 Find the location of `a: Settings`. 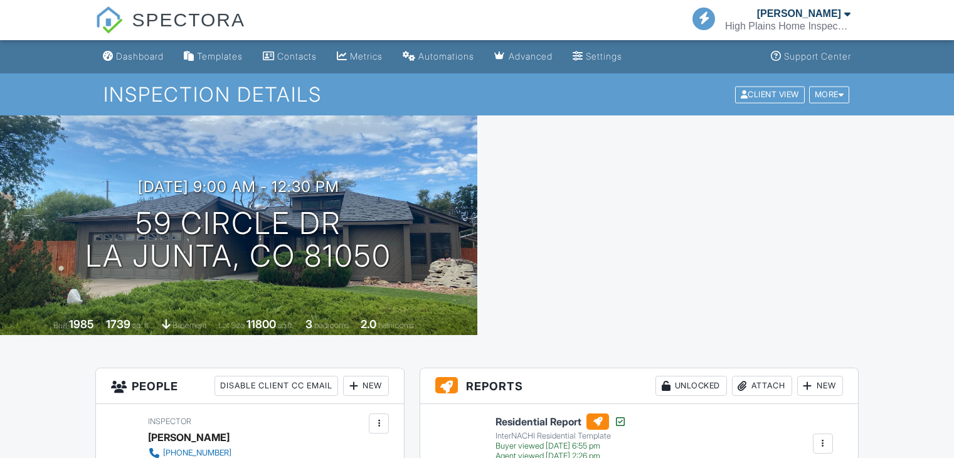

a: Settings is located at coordinates (597, 56).